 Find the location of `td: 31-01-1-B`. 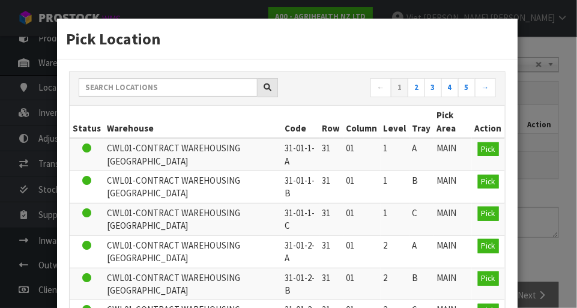

td: 31-01-1-B is located at coordinates (301, 187).